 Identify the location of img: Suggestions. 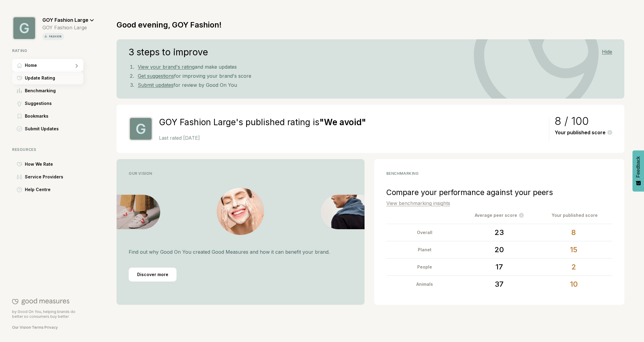
(20, 103).